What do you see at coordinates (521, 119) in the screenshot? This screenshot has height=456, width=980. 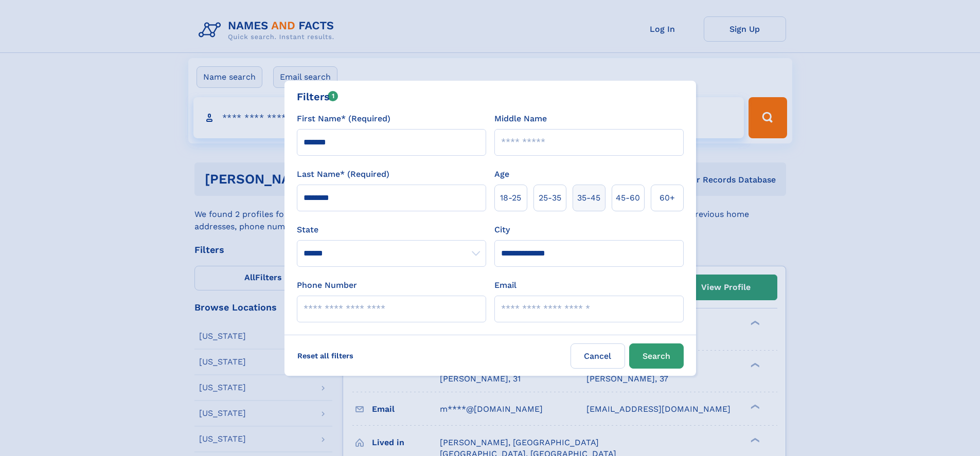 I see `label: Middle Name` at bounding box center [521, 119].